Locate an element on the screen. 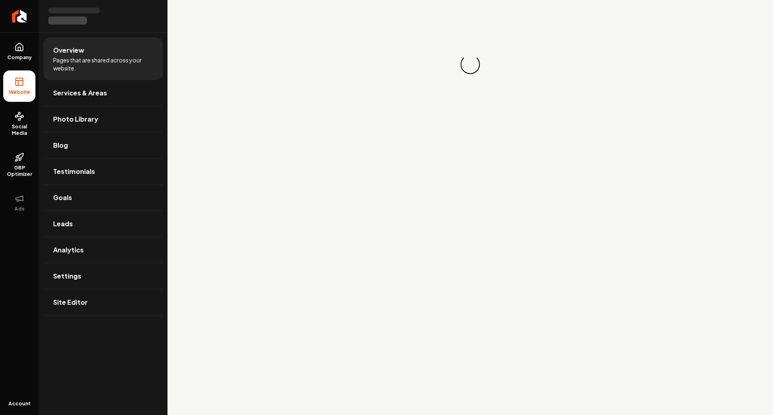  span: Site Editor is located at coordinates (70, 302).